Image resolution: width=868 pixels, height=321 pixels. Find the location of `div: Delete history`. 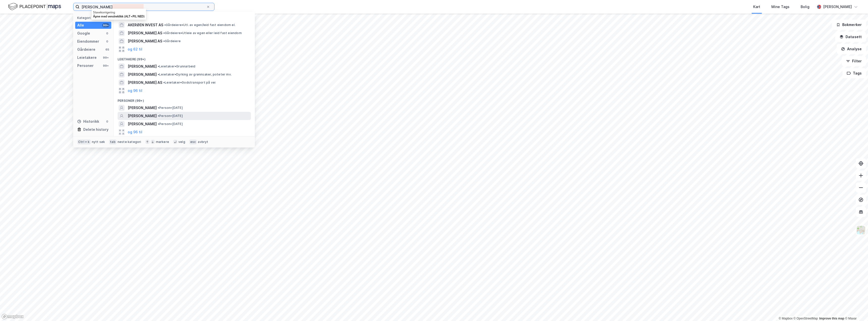

div: Delete history is located at coordinates (96, 130).